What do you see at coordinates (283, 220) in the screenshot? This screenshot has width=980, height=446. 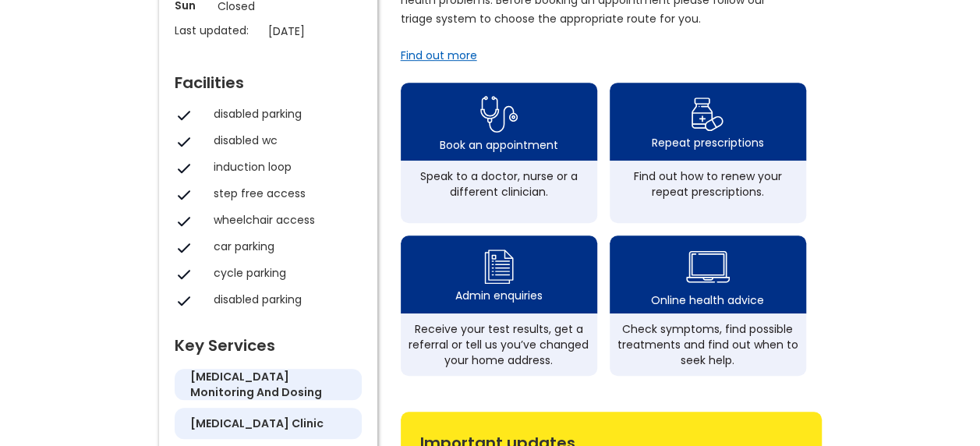 I see `div: wheelchair access` at bounding box center [283, 220].